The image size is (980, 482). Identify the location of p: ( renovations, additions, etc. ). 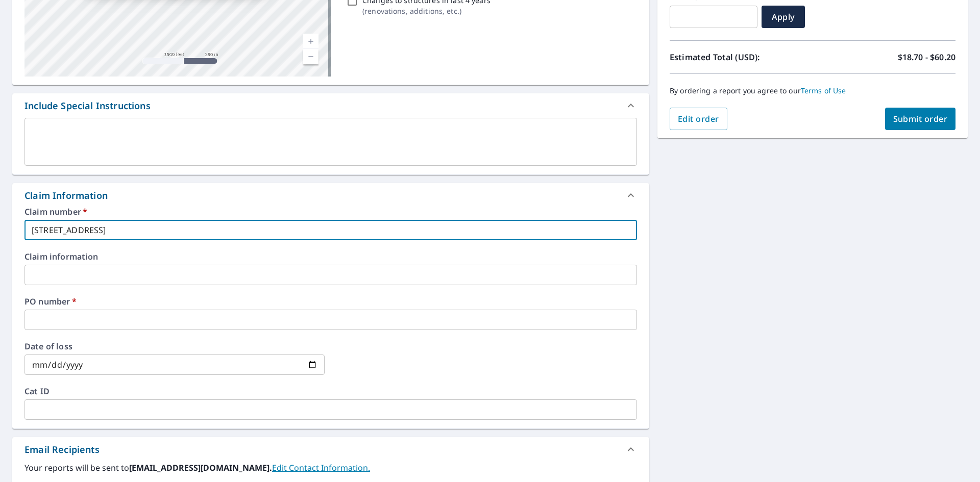
(426, 11).